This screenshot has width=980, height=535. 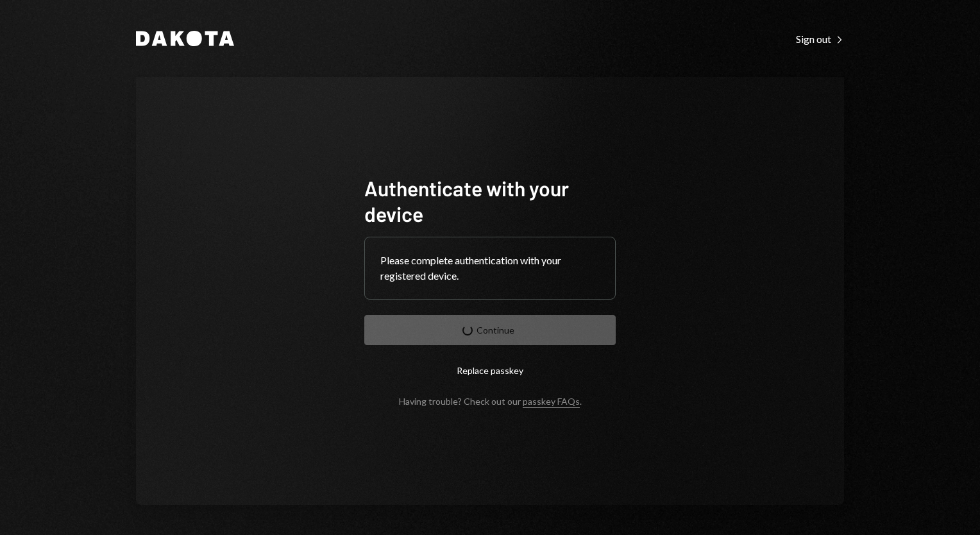 I want to click on a: passkey FAQs, so click(x=550, y=402).